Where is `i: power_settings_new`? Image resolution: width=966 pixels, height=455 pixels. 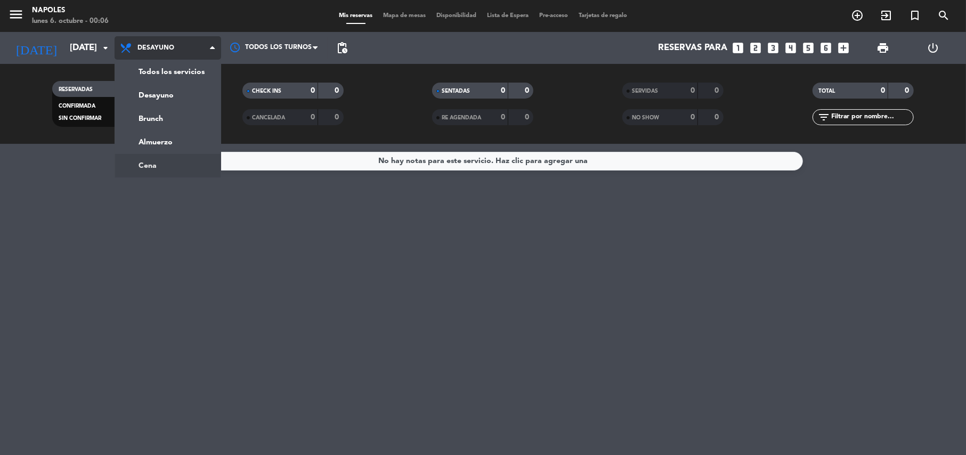 i: power_settings_new is located at coordinates (933, 48).